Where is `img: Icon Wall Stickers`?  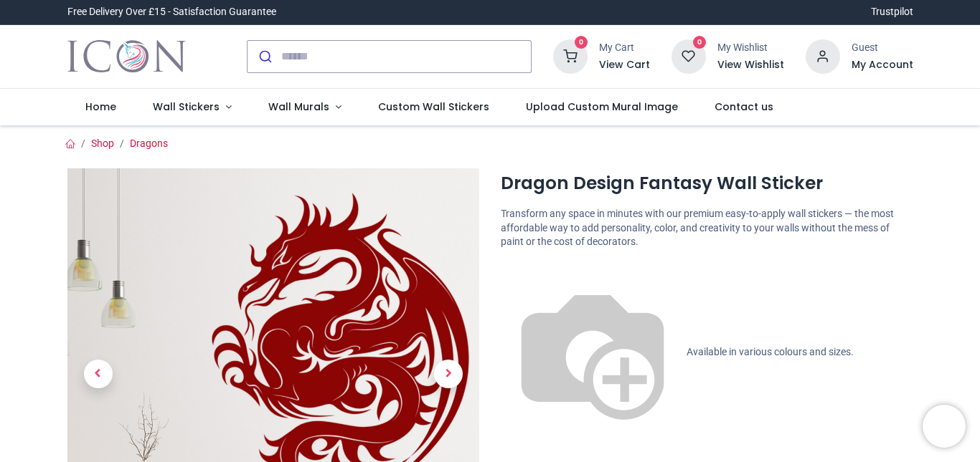 img: Icon Wall Stickers is located at coordinates (126, 56).